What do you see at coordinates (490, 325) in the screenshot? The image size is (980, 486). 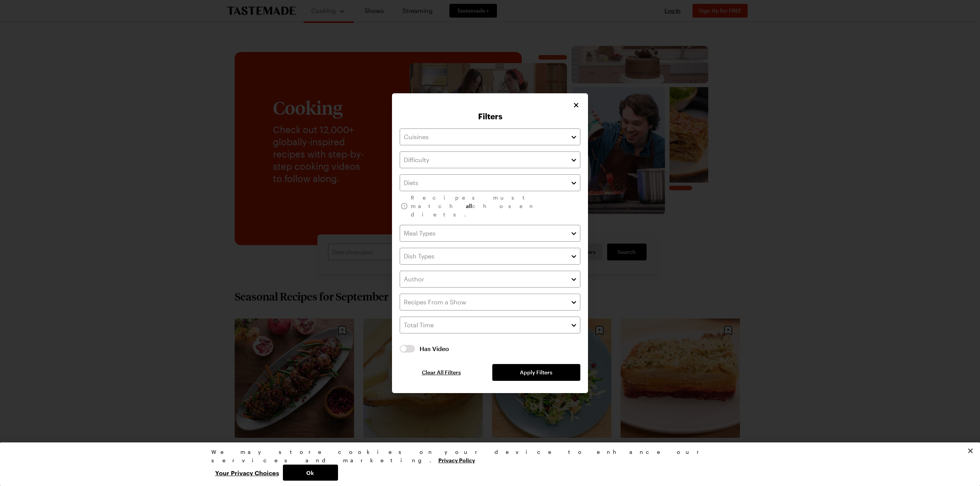 I see `input: Total Time` at bounding box center [490, 325].